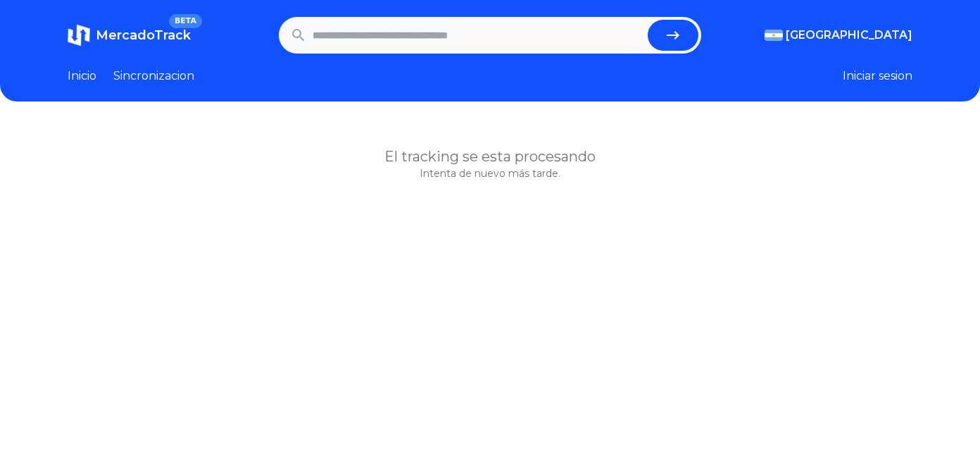 The height and width of the screenshot is (468, 980). Describe the element at coordinates (773, 35) in the screenshot. I see `img: Argentina` at that location.